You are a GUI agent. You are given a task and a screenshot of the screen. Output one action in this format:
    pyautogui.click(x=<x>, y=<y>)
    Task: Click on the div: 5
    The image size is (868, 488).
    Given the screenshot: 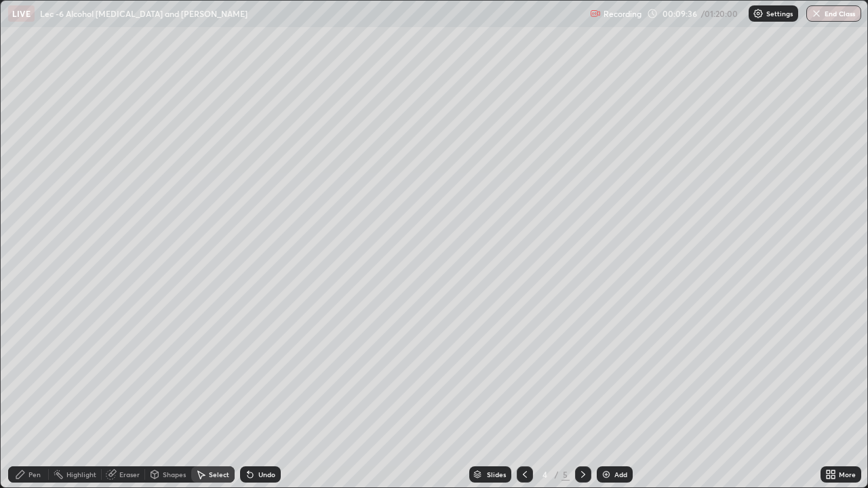 What is the action you would take?
    pyautogui.click(x=565, y=474)
    